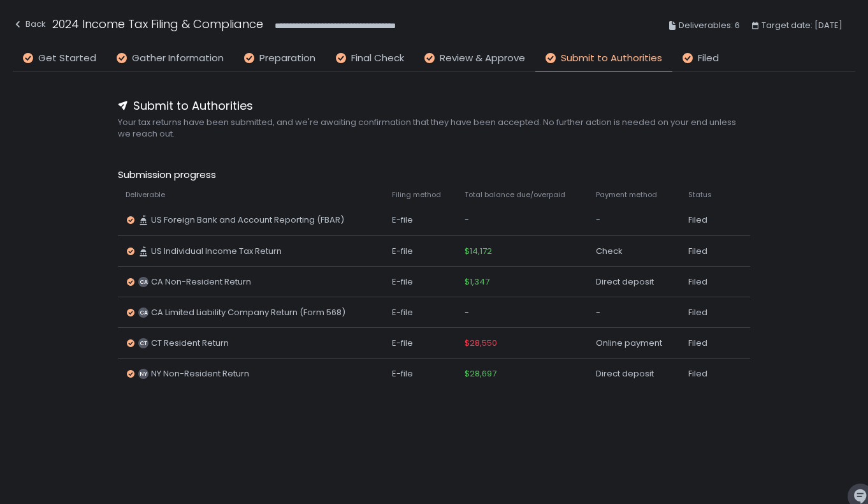 The width and height of the screenshot is (868, 504). I want to click on span: Final Check, so click(377, 58).